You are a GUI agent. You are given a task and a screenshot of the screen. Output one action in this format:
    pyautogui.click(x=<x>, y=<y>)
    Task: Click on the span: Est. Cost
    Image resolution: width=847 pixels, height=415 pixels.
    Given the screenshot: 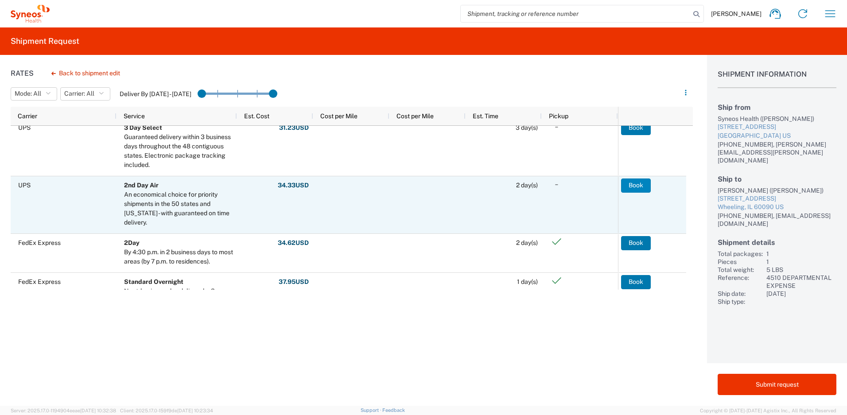 What is the action you would take?
    pyautogui.click(x=256, y=116)
    